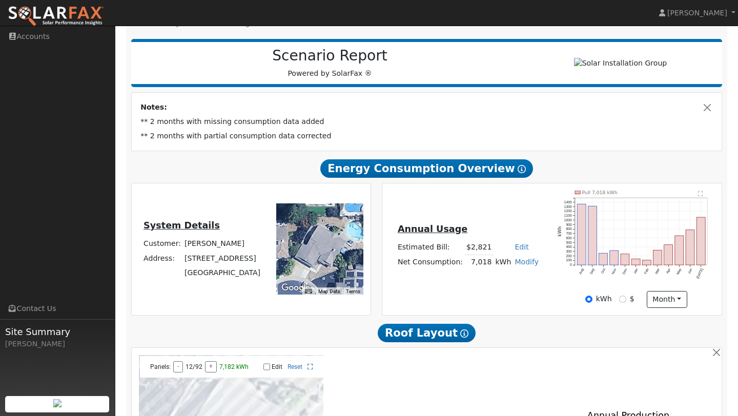  What do you see at coordinates (589, 299) in the screenshot?
I see `input: kWh` at bounding box center [589, 299].